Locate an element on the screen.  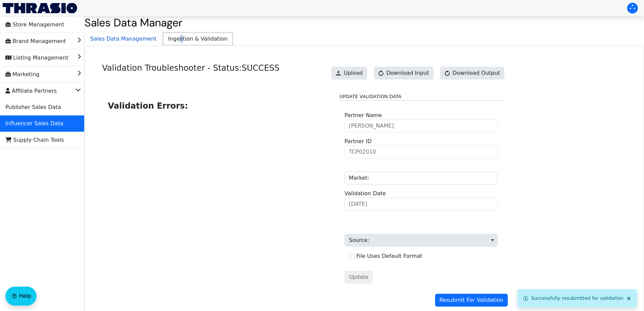
span: Ingestion & Validation is located at coordinates (198, 39).